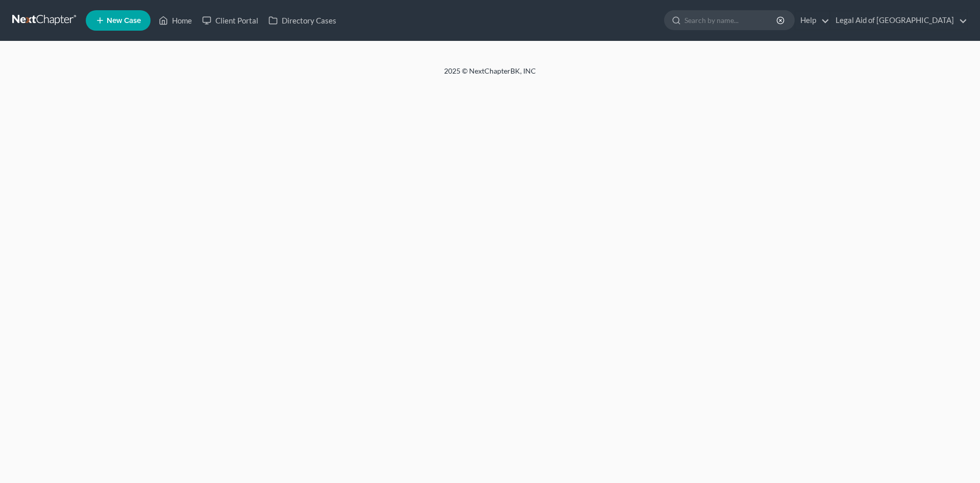  I want to click on a: Home, so click(175, 21).